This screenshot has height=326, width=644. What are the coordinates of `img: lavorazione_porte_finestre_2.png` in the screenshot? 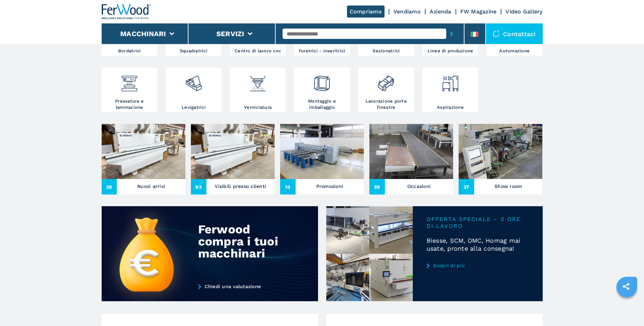 It's located at (386, 81).